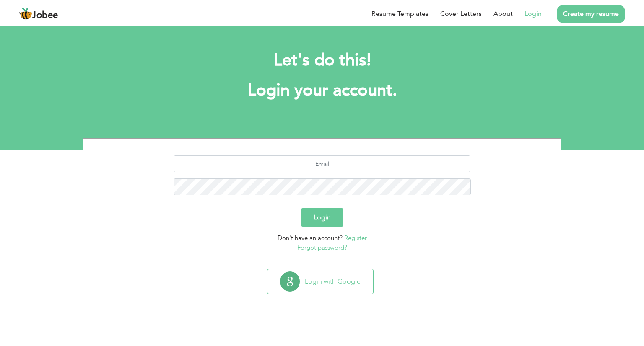  Describe the element at coordinates (320, 281) in the screenshot. I see `button: Login with Google` at that location.